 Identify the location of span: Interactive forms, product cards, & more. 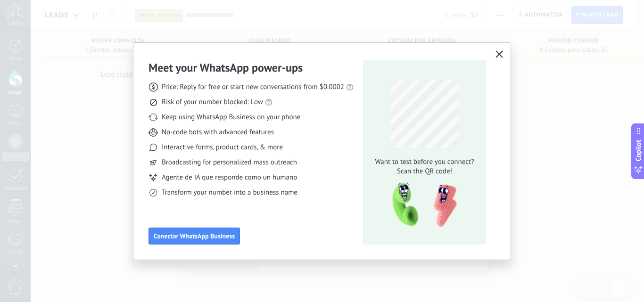
(222, 148).